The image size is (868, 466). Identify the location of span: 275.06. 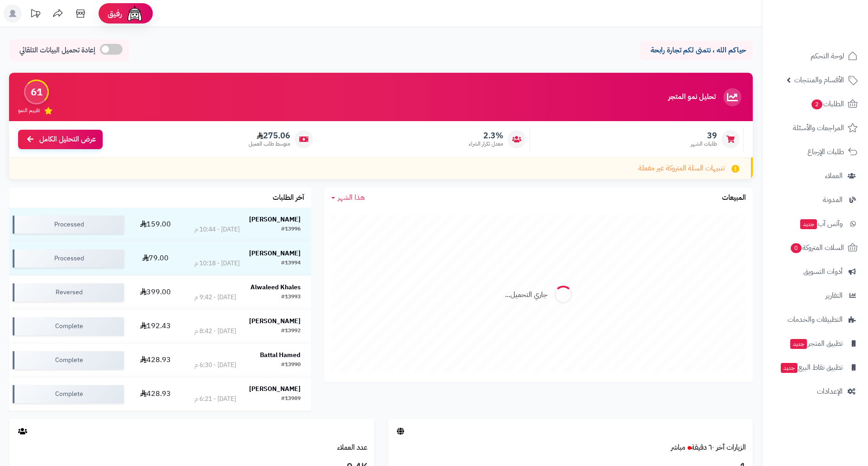
(270, 136).